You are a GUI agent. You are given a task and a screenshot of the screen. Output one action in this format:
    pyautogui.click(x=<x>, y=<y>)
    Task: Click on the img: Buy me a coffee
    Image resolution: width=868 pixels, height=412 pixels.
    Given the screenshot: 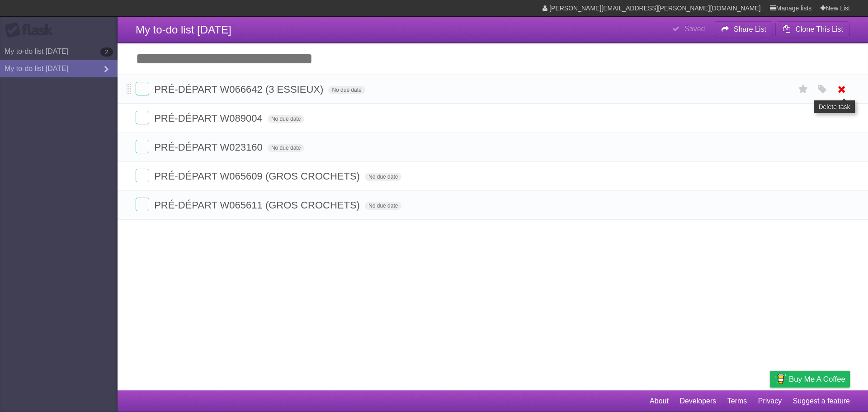 What is the action you would take?
    pyautogui.click(x=781, y=379)
    